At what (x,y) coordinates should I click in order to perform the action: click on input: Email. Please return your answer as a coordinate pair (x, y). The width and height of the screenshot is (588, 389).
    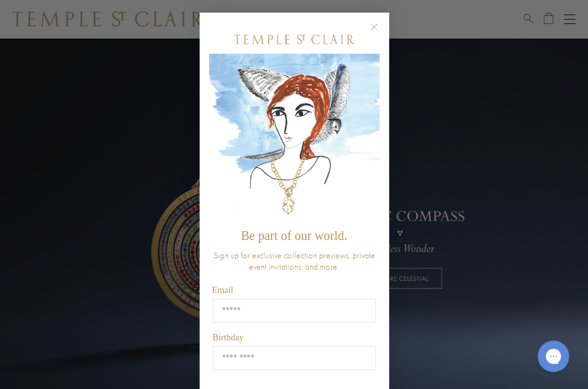
    Looking at the image, I should click on (294, 311).